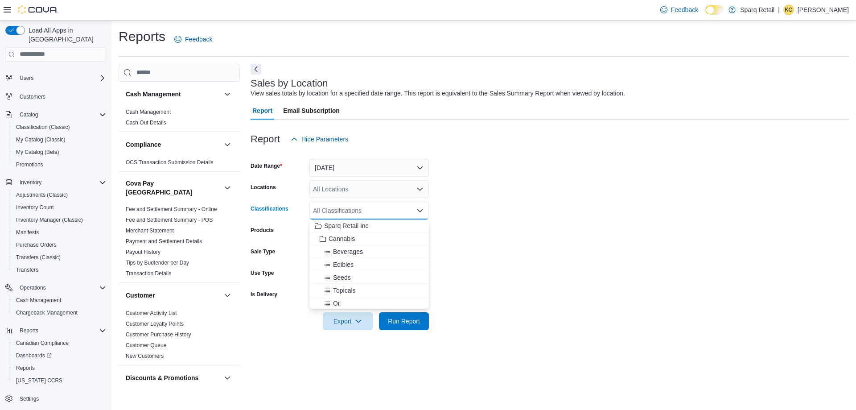  Describe the element at coordinates (29, 115) in the screenshot. I see `span: Catalog` at that location.